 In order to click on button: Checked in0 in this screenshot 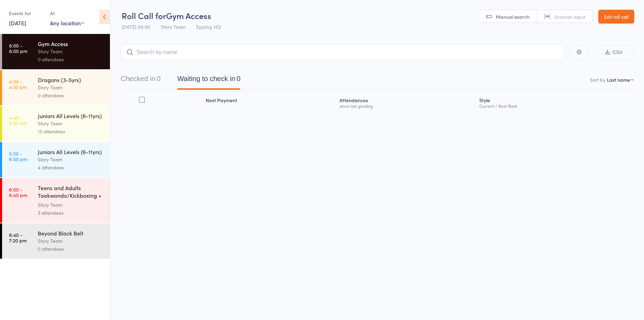, I will do `click(140, 80)`.